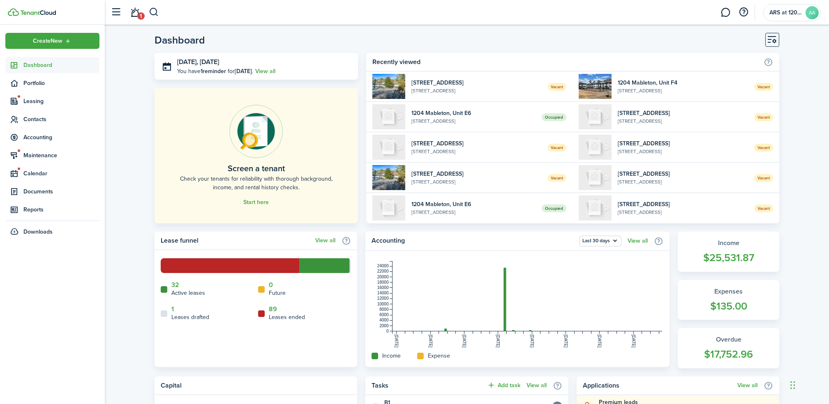  Describe the element at coordinates (728, 243) in the screenshot. I see `widget-stats-title: Income` at that location.